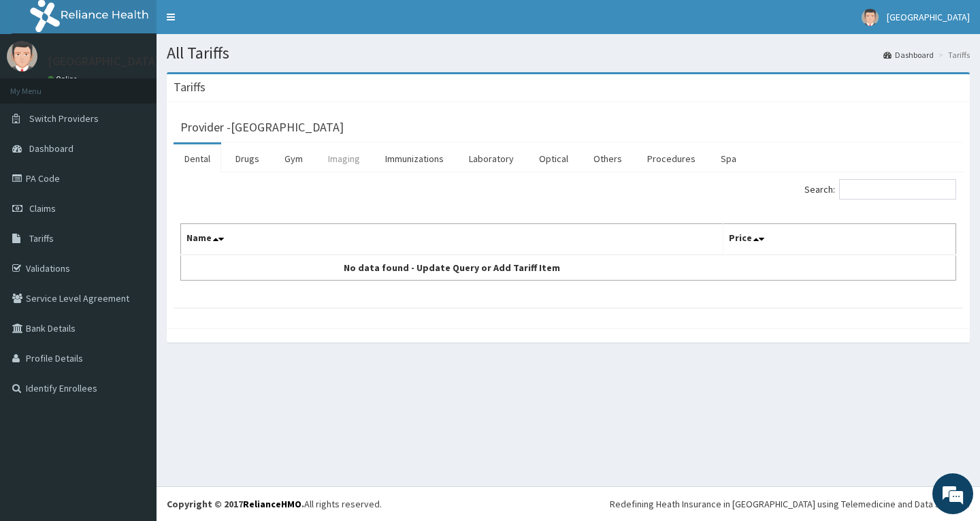  What do you see at coordinates (452, 268) in the screenshot?
I see `td: No data found - Update Query or Add Tariff Item` at bounding box center [452, 268].